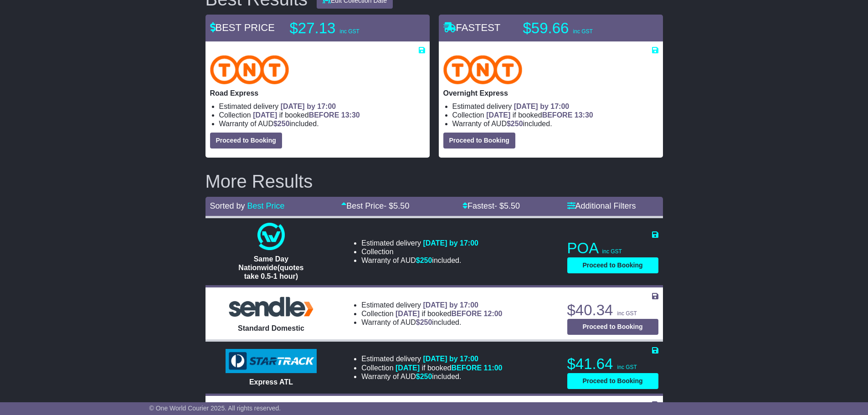 Image resolution: width=868 pixels, height=415 pixels. I want to click on p: $59.66, so click(581, 29).